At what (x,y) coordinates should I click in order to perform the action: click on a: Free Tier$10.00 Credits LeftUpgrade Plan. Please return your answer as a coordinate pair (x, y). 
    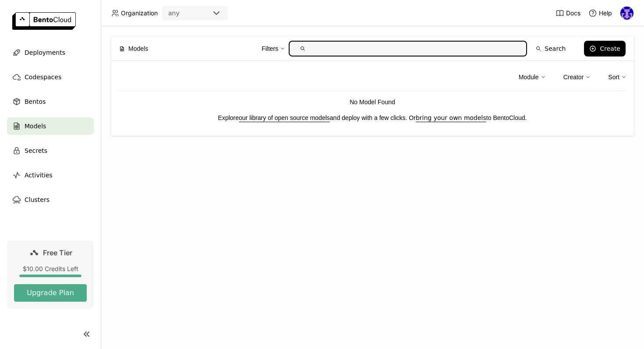
    Looking at the image, I should click on (51, 275).